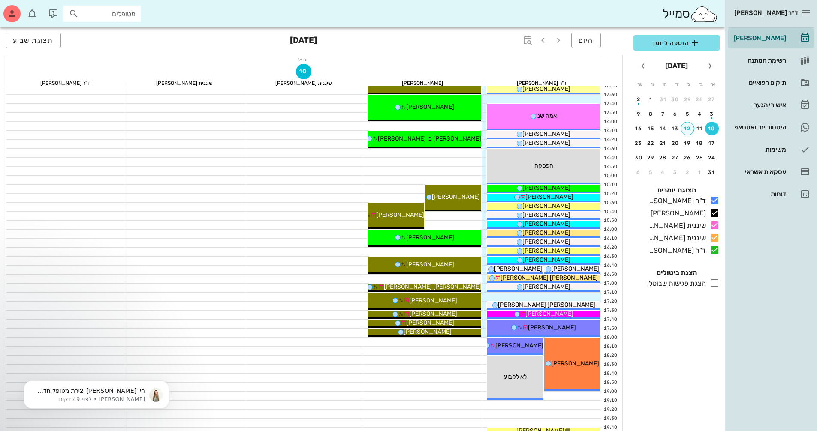 Image resolution: width=817 pixels, height=431 pixels. I want to click on div: 19:20, so click(610, 410).